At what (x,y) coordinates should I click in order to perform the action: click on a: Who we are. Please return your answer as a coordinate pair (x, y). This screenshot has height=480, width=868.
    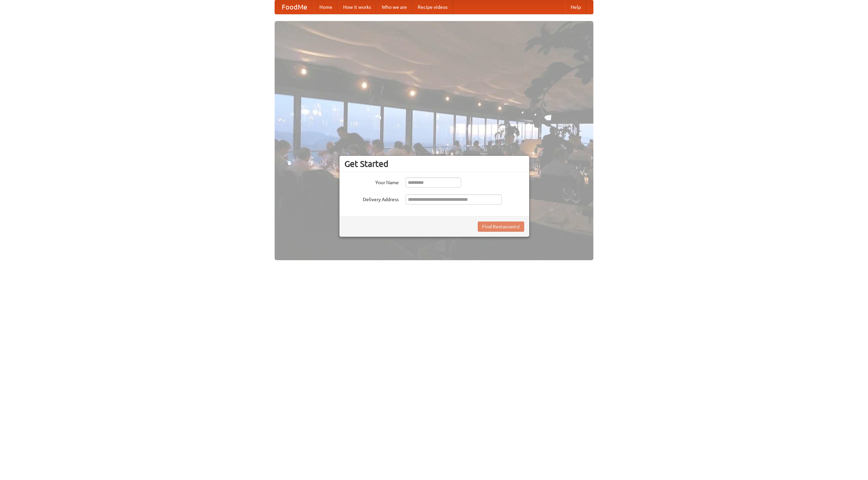
    Looking at the image, I should click on (394, 7).